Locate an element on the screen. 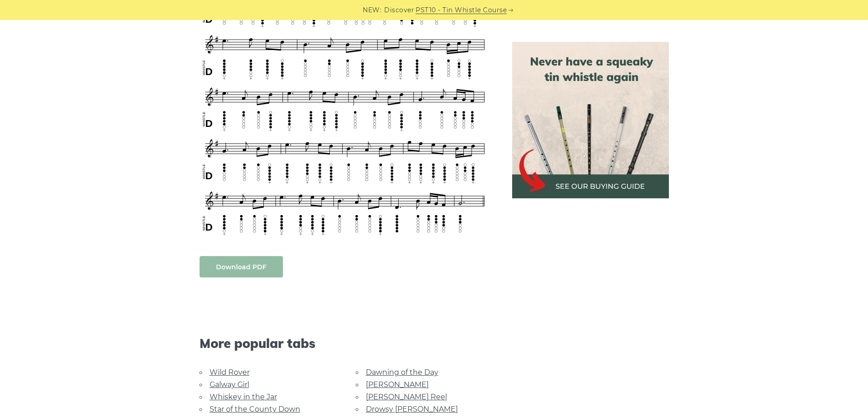 The image size is (868, 418). a: Galway Girl is located at coordinates (229, 385).